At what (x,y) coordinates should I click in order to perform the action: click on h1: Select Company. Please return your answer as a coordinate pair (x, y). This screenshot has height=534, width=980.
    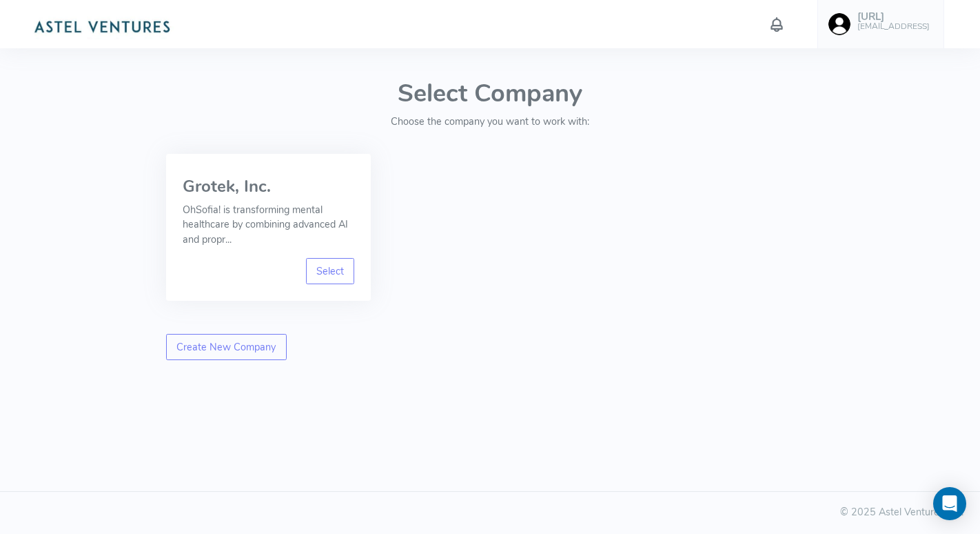
    Looking at the image, I should click on (490, 94).